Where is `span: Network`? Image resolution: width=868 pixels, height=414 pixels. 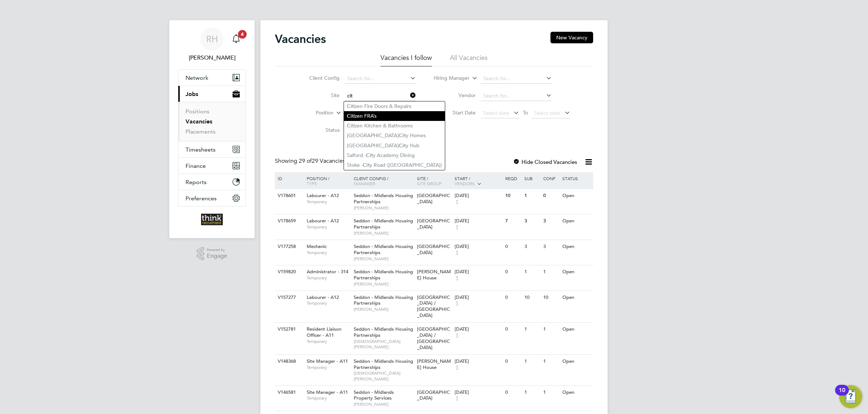 span: Network is located at coordinates (197, 77).